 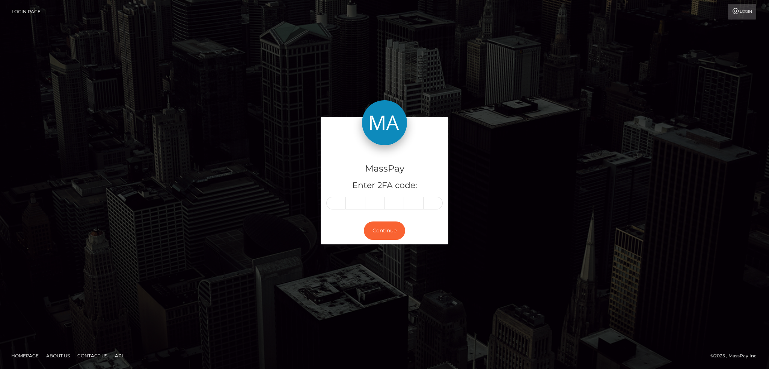 I want to click on div: © 2025 , MassPay Inc., so click(x=737, y=356).